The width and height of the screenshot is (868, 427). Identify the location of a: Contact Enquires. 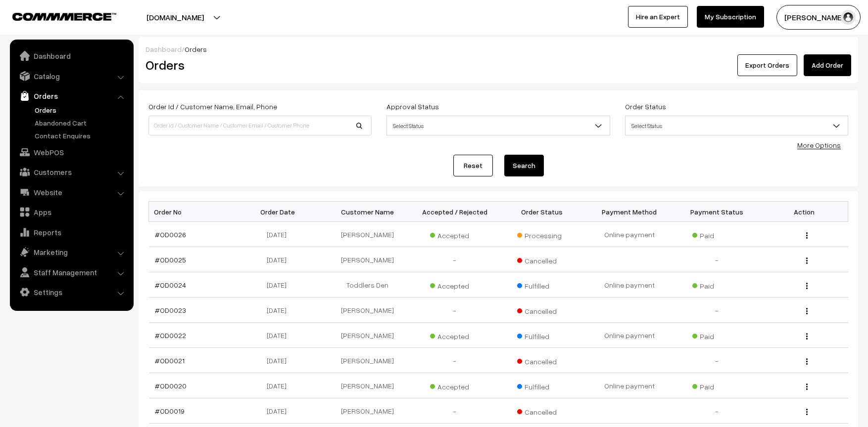
(81, 135).